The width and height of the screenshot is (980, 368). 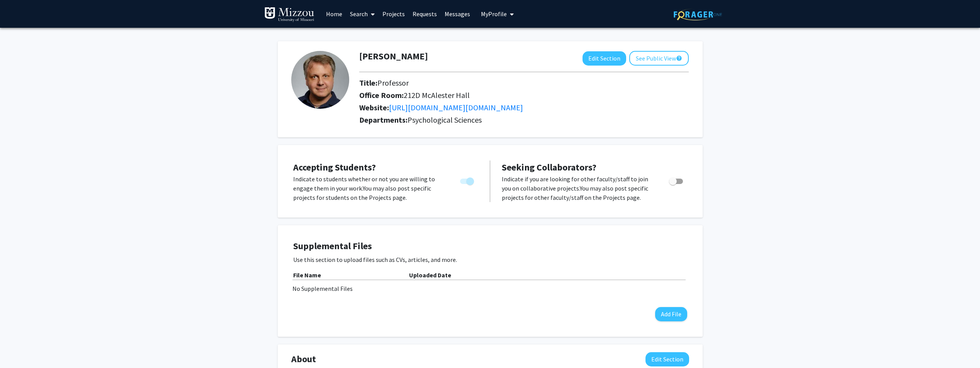 I want to click on h4: Supplemental Files, so click(x=490, y=247).